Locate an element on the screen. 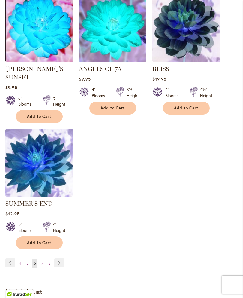 The image size is (243, 298). a: 8 is located at coordinates (50, 263).